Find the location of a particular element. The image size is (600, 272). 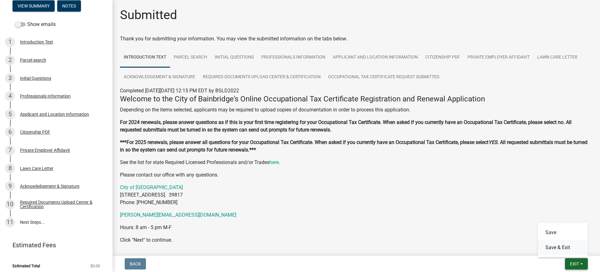

a: Professionals Information is located at coordinates (293, 58).